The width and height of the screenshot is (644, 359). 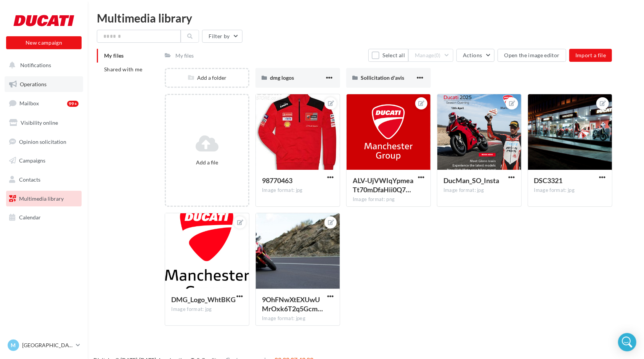 I want to click on button: Import a file, so click(x=591, y=55).